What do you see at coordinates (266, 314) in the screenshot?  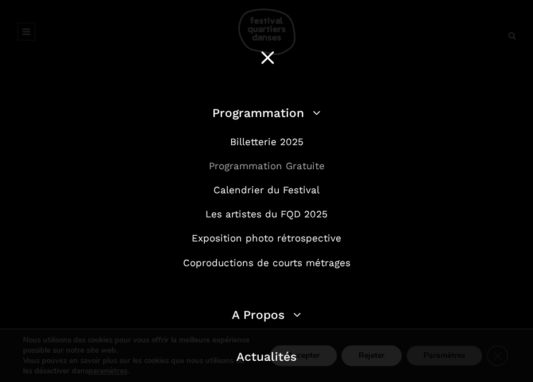 I see `a: A Propos` at bounding box center [266, 314].